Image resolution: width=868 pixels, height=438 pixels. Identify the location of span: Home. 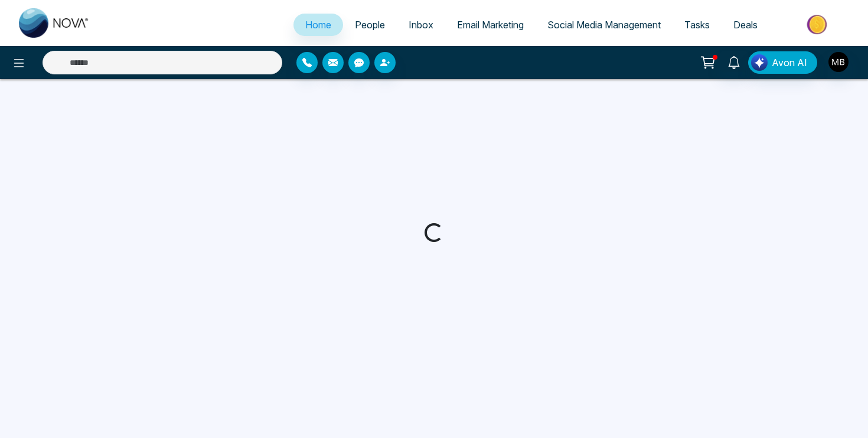
(318, 25).